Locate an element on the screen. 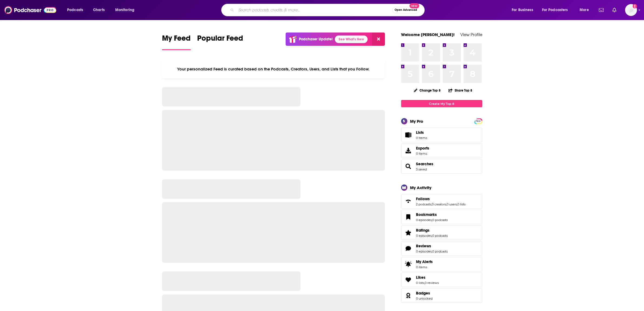  span: Monitoring is located at coordinates (125, 10).